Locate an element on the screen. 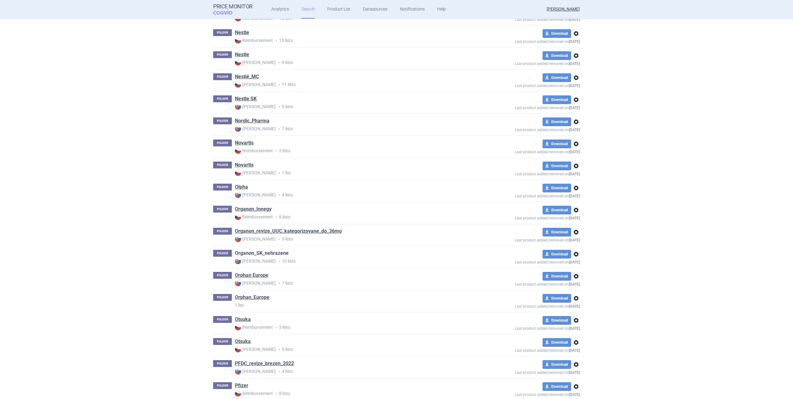 The height and width of the screenshot is (399, 793). span: COGVIO is located at coordinates (227, 12).